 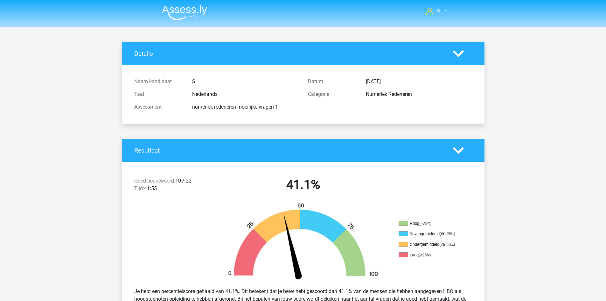 I want to click on div: S., so click(x=245, y=81).